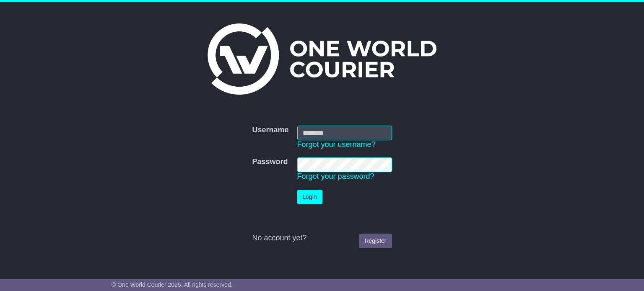  Describe the element at coordinates (269, 162) in the screenshot. I see `label: Password` at that location.